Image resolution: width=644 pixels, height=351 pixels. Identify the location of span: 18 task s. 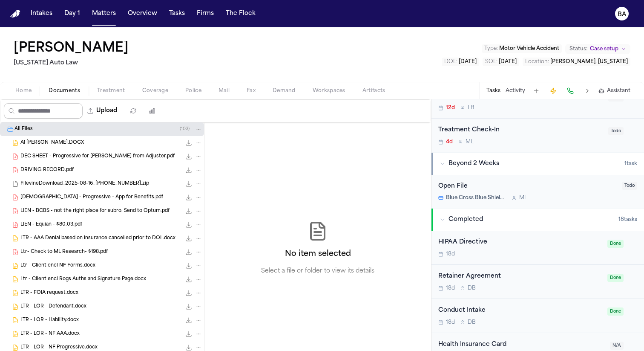
(628, 220).